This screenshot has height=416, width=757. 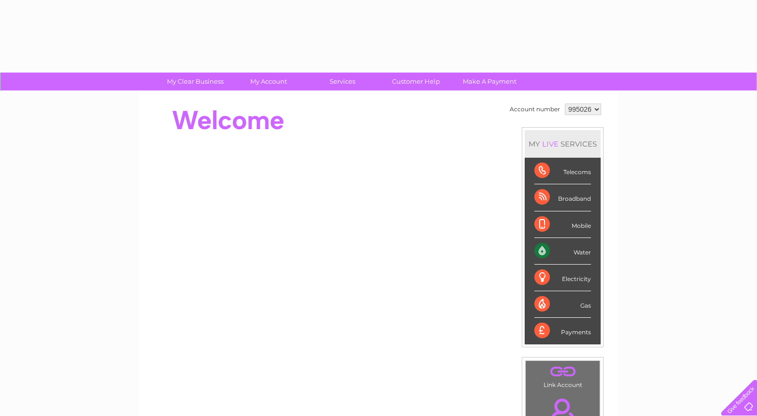 I want to click on td: Link Account, so click(x=562, y=376).